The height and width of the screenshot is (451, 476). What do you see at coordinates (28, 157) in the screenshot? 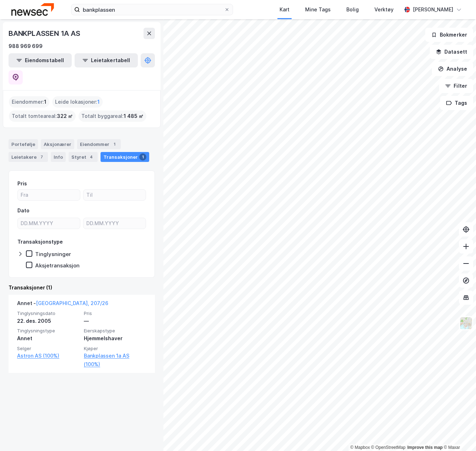
I see `div: Leietakere` at bounding box center [28, 157].